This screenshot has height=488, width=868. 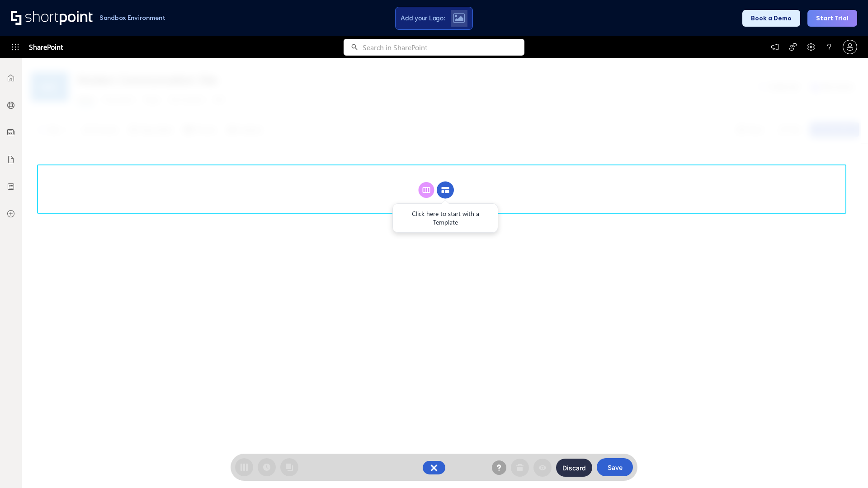 I want to click on span: Add your Logo:, so click(x=423, y=18).